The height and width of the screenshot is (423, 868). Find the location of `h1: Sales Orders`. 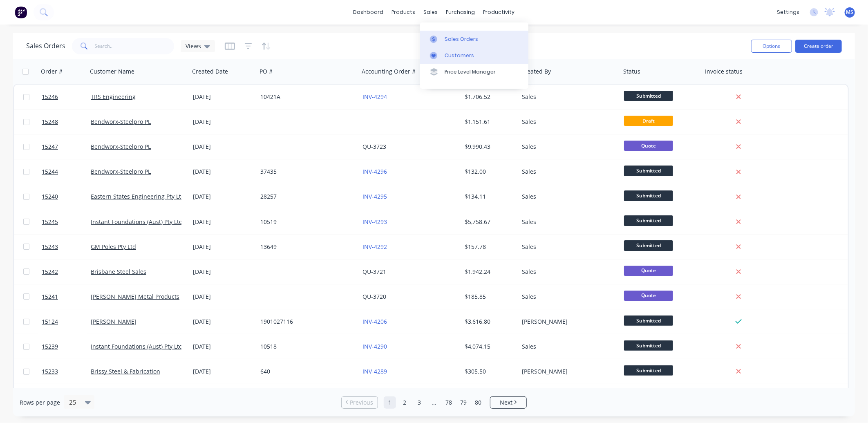

h1: Sales Orders is located at coordinates (46, 46).